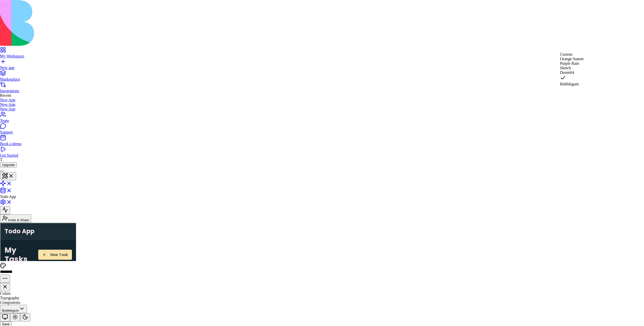  Describe the element at coordinates (38, 8) in the screenshot. I see `h1: Todo App` at that location.